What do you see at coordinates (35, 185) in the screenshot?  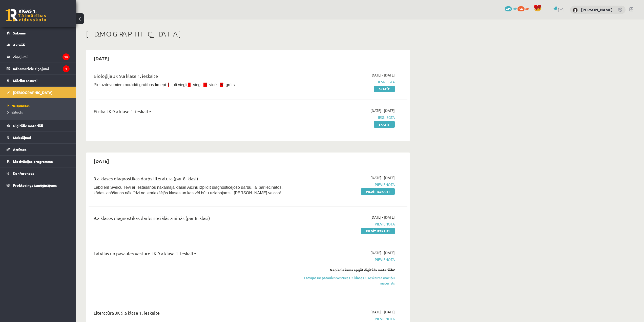 I see `span: Proktoringa izmēģinājums` at bounding box center [35, 185].